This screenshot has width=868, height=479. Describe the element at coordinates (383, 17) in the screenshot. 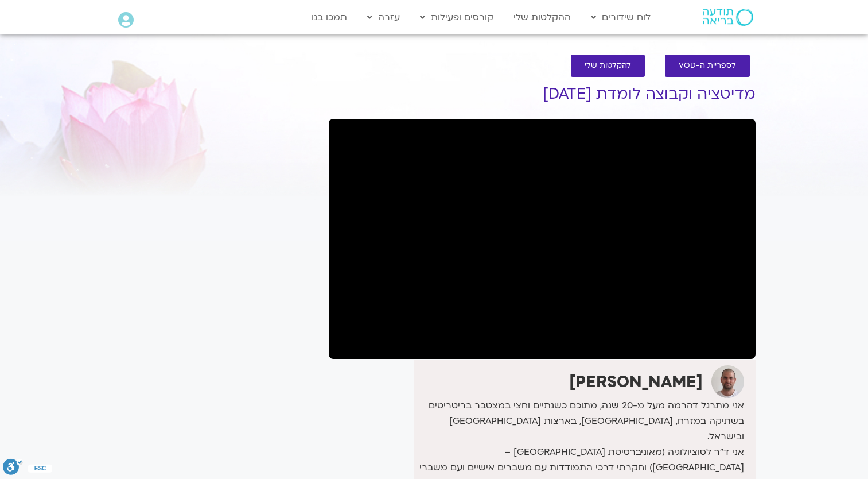

I see `a: עזרה` at that location.